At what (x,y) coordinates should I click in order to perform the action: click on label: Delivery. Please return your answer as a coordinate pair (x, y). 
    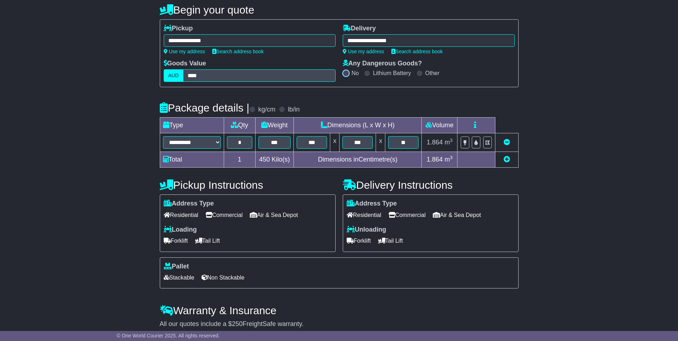
    Looking at the image, I should click on (359, 29).